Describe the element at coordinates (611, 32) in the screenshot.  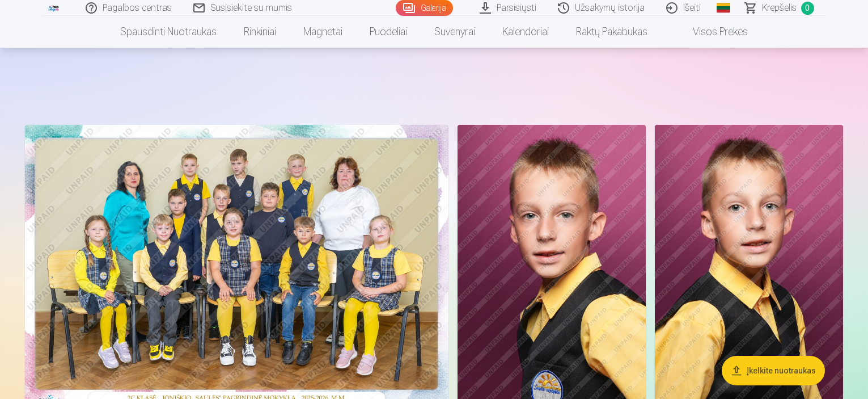
I see `a: Raktų pakabukas` at that location.